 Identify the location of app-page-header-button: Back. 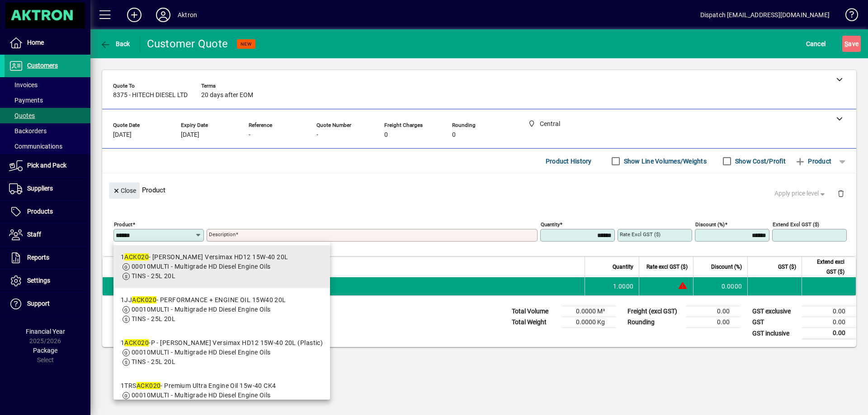
(115, 44).